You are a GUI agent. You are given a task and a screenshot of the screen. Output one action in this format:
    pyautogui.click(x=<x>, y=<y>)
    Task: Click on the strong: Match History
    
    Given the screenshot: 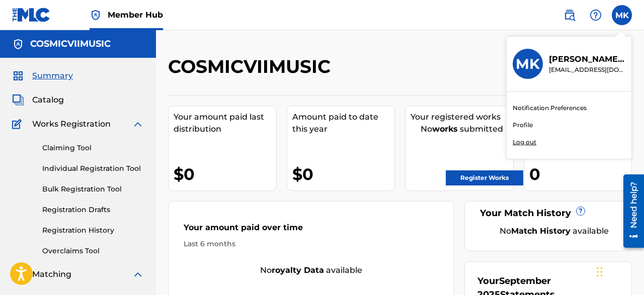 What is the action you would take?
    pyautogui.click(x=541, y=230)
    